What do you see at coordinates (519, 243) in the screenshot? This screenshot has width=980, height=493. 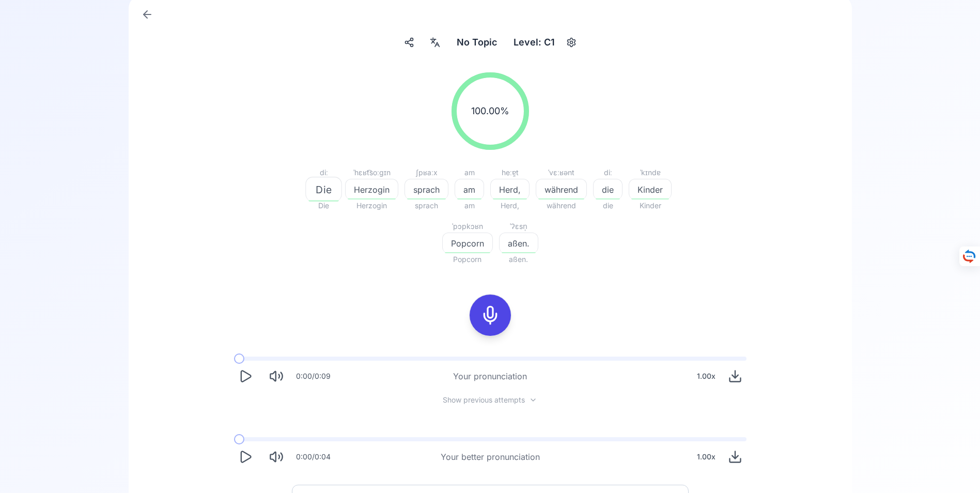 I see `button: aßen.` at bounding box center [519, 243].